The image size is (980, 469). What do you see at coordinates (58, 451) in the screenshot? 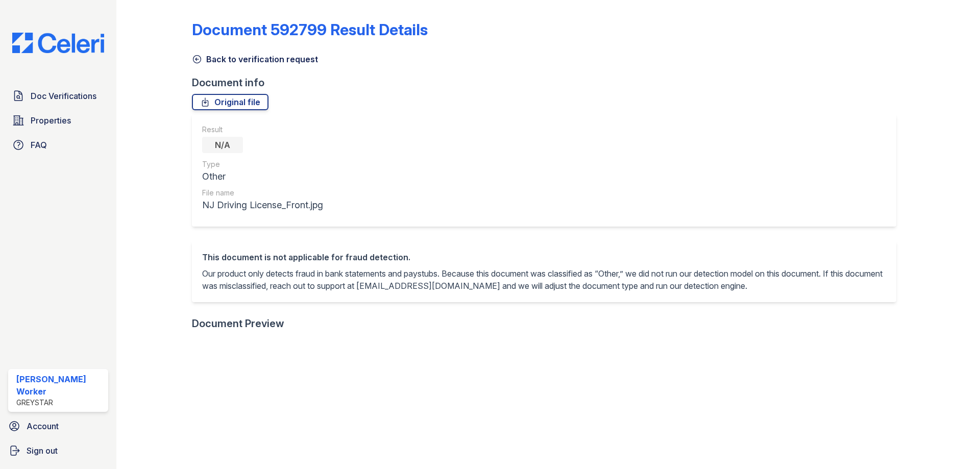
I see `a: Sign out` at bounding box center [58, 451].